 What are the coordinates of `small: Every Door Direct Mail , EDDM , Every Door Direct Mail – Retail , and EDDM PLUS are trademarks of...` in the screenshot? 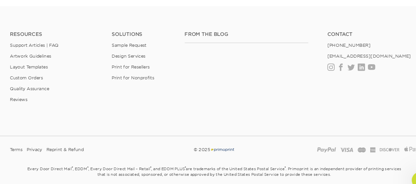 It's located at (208, 168).